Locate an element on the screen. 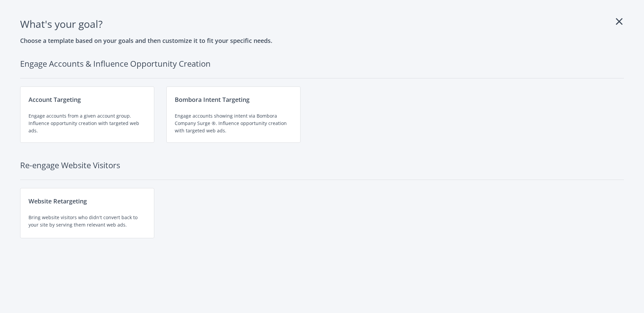 This screenshot has height=313, width=644. h2: Re-engage Website Visitors is located at coordinates (322, 169).